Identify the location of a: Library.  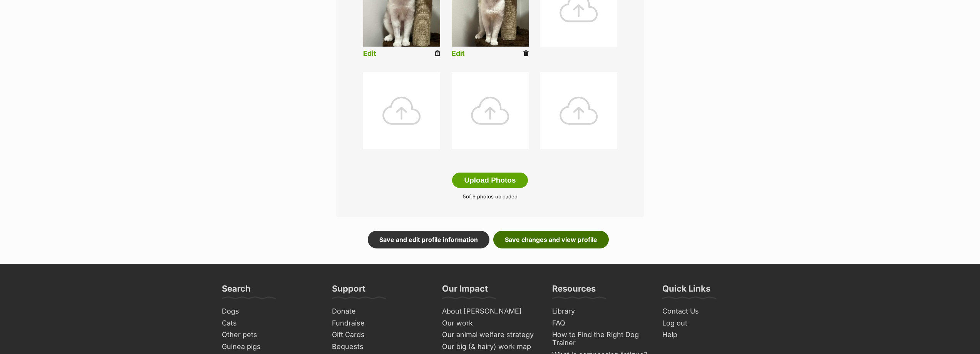
(600, 311).